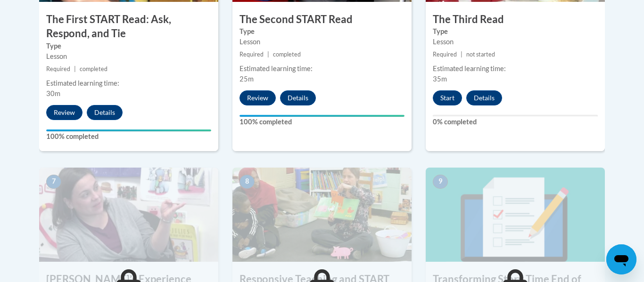  Describe the element at coordinates (515, 19) in the screenshot. I see `h3: The Third Read` at that location.